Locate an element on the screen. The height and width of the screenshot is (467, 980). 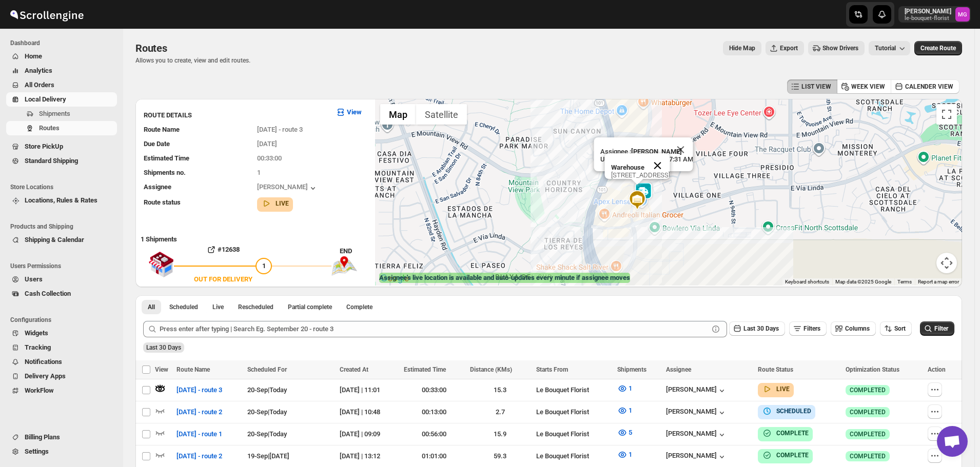
button: Users is located at coordinates (62, 280).